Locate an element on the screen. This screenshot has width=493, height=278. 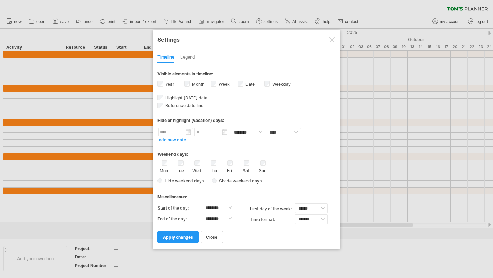
label: Week is located at coordinates (224, 84).